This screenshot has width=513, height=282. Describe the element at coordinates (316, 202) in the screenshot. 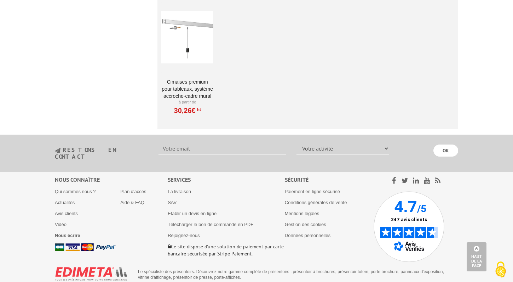

I see `a: Conditions générales de vente` at that location.